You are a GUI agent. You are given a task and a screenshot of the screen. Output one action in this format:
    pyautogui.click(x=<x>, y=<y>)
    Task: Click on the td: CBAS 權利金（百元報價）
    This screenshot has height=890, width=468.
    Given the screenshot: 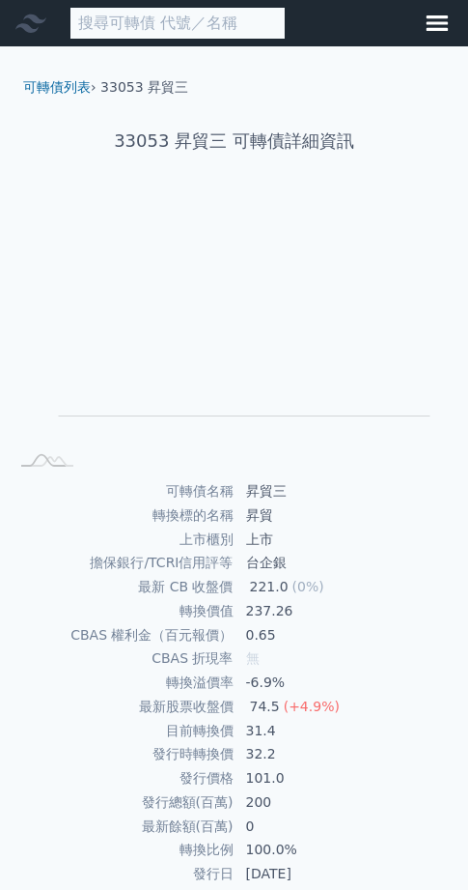 What is the action you would take?
    pyautogui.click(x=121, y=635)
    